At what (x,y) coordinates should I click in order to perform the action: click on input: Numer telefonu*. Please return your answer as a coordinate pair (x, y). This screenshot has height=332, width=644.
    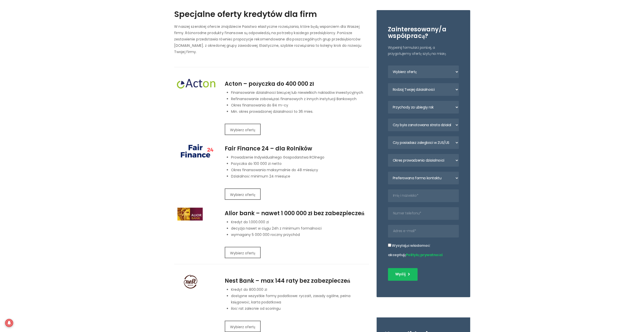
    Looking at the image, I should click on (423, 214).